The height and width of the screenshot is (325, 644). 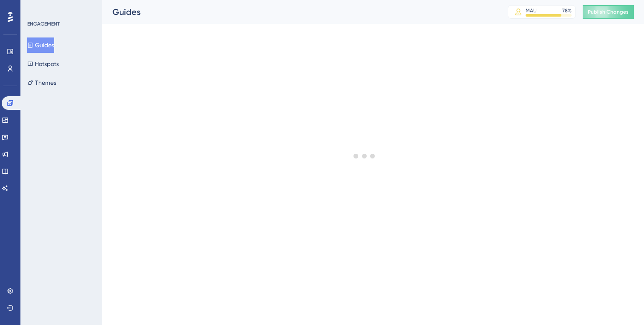 I want to click on div: ENGAGEMENT, so click(x=44, y=24).